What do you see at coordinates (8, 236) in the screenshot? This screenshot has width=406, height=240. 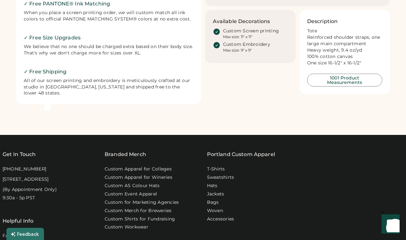 I see `a: FAQ` at bounding box center [8, 236].